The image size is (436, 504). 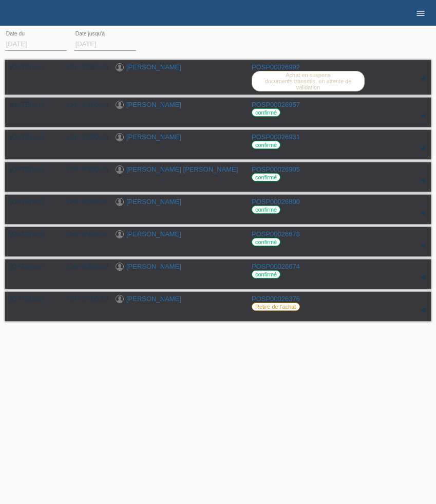 What do you see at coordinates (421, 14) in the screenshot?
I see `i: menu` at bounding box center [421, 14].